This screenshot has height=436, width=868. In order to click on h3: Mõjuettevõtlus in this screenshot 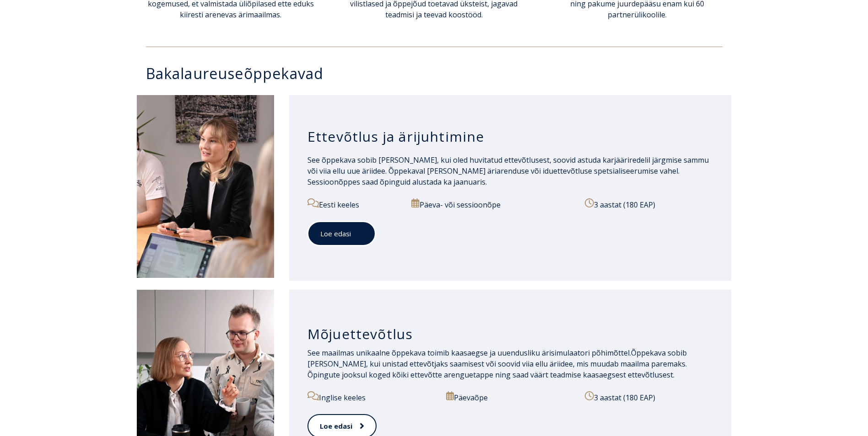, I will do `click(510, 334)`.